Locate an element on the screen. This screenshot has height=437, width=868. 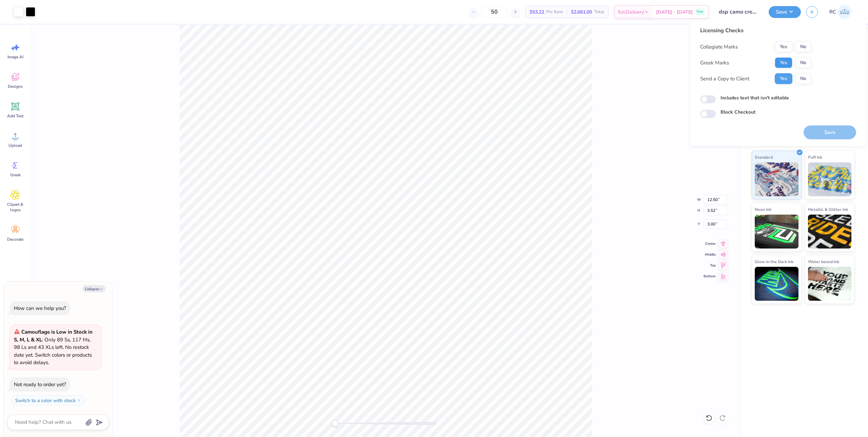
span: $2,661.00 is located at coordinates (582, 12).